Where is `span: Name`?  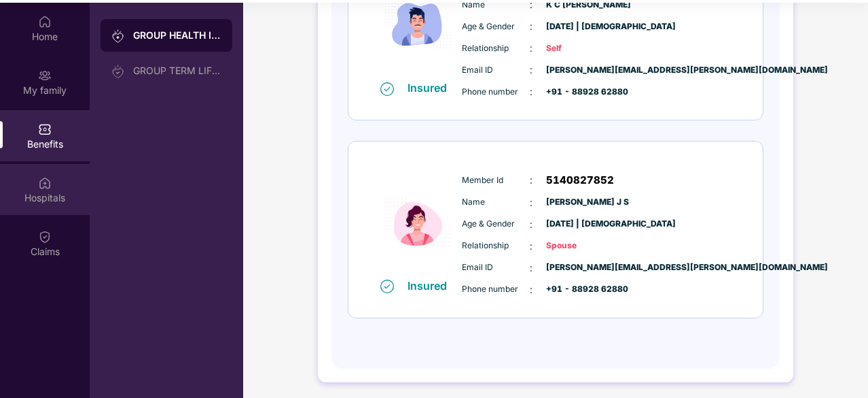 span: Name is located at coordinates (496, 202).